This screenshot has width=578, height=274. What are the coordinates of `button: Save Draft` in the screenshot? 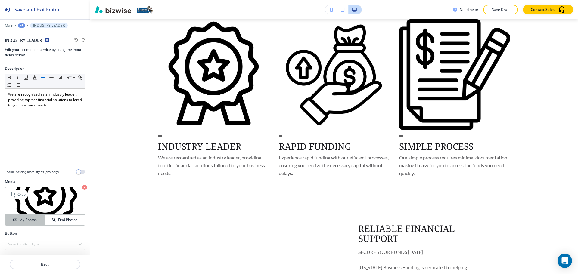 It's located at (500, 10).